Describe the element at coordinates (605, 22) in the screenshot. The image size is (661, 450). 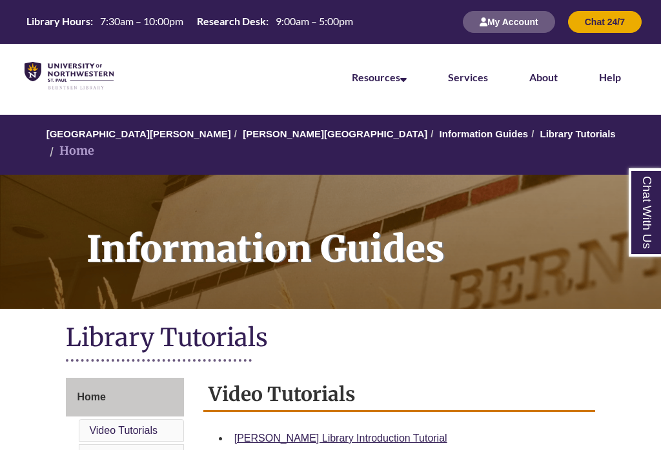
I see `button: Chat 24/7` at that location.